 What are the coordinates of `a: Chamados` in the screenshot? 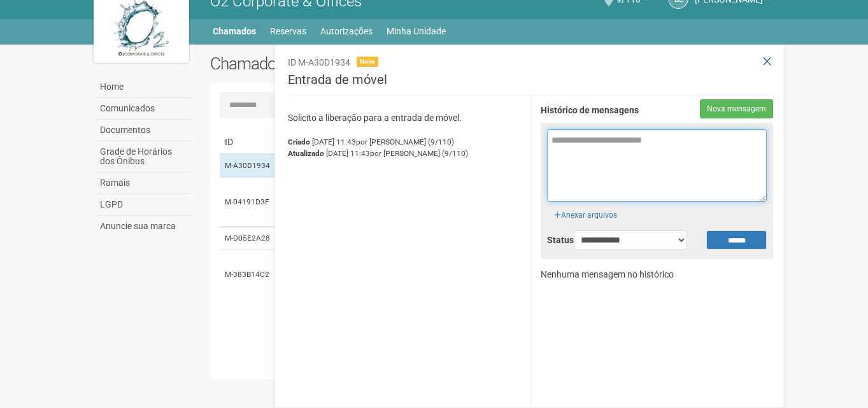 It's located at (234, 31).